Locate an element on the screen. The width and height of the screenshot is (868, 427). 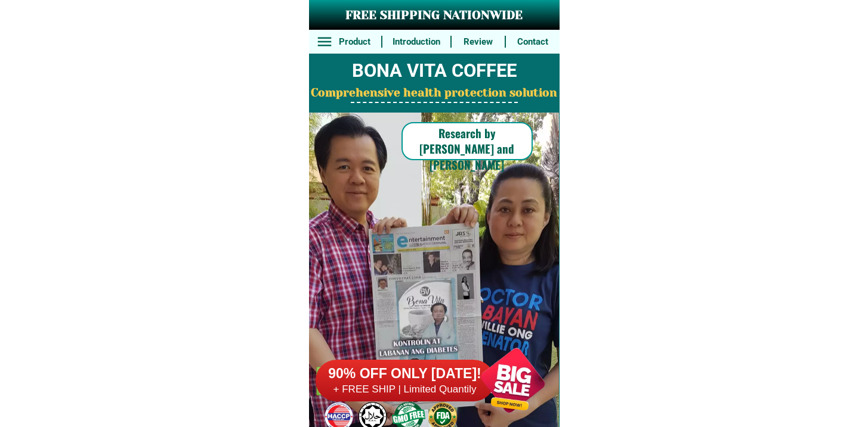
h6: Contact is located at coordinates (533, 42).